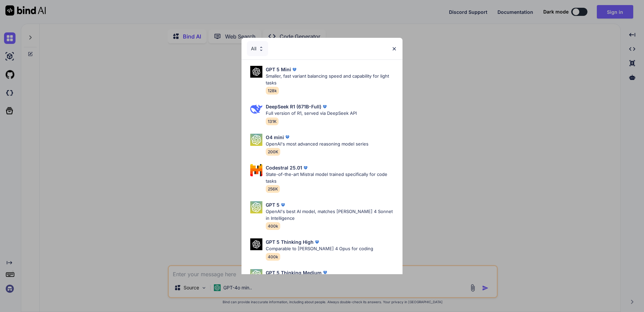 This screenshot has height=312, width=644. What do you see at coordinates (290, 241) in the screenshot?
I see `p: GPT 5 Thinking High` at bounding box center [290, 241].